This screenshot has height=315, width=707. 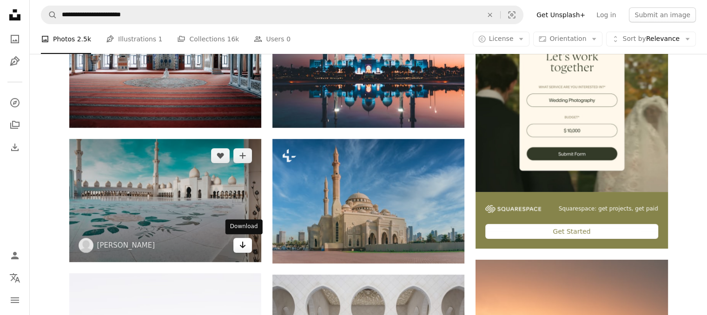 What do you see at coordinates (512, 15) in the screenshot?
I see `button: Visual search` at bounding box center [512, 15].